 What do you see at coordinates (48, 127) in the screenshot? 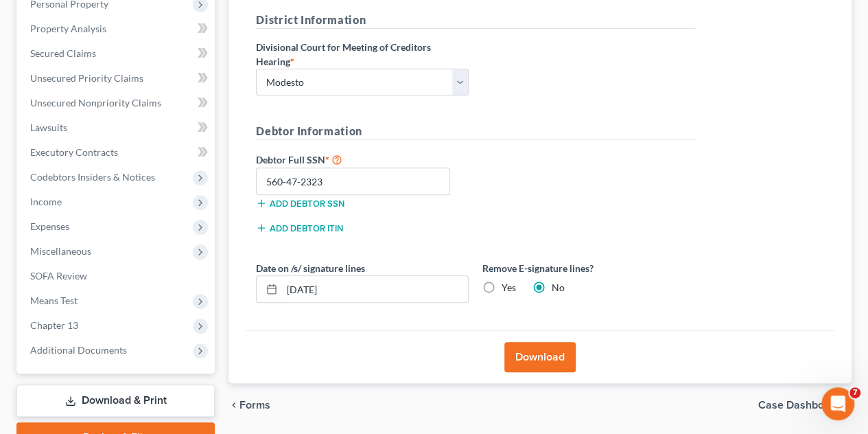
I see `span: Lawsuits` at bounding box center [48, 127].